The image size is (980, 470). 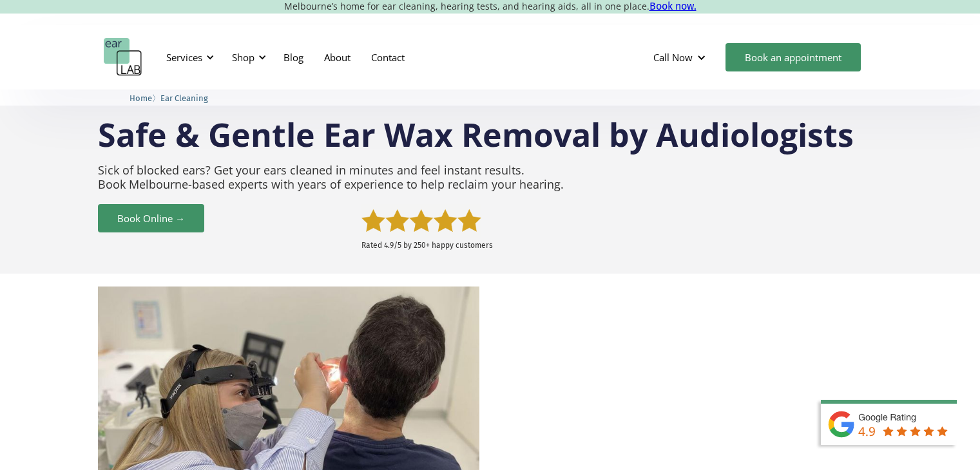 I want to click on h1: Safe & Gentle Ear Wax Removal by Audiologists, so click(x=490, y=134).